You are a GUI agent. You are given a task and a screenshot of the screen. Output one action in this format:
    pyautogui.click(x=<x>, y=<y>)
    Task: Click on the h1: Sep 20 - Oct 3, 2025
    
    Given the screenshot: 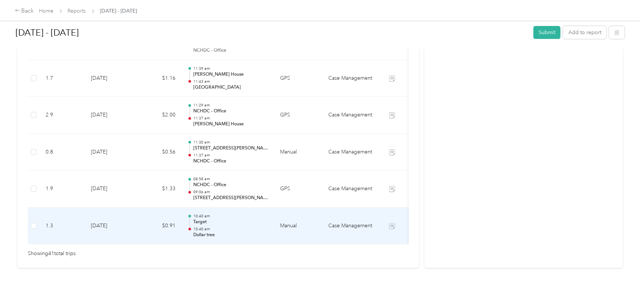 What is the action you would take?
    pyautogui.click(x=272, y=32)
    